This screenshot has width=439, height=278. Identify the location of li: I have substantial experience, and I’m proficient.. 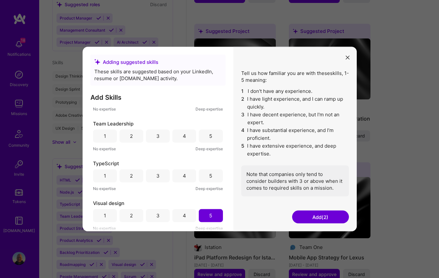
(295, 134).